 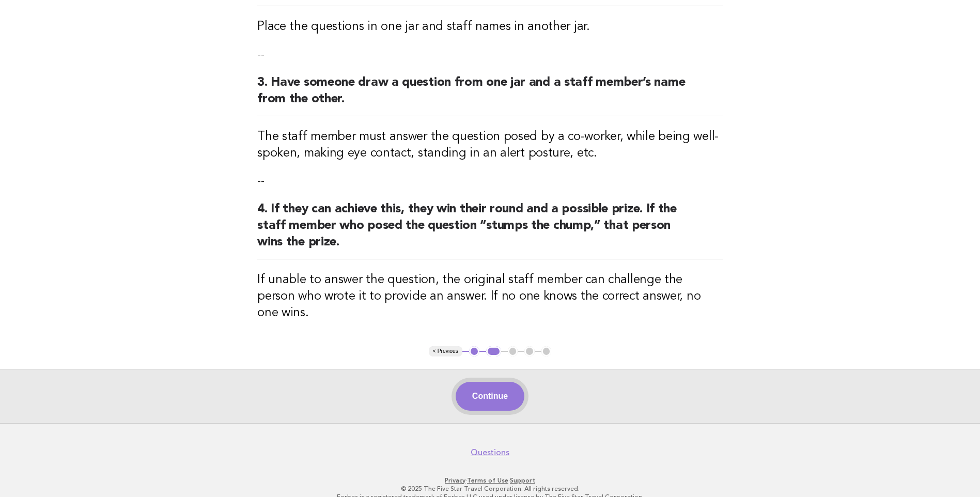 I want to click on h2: 4. If they can achieve this, they win their round and a possible prize. If the staff member who p..., so click(x=490, y=230).